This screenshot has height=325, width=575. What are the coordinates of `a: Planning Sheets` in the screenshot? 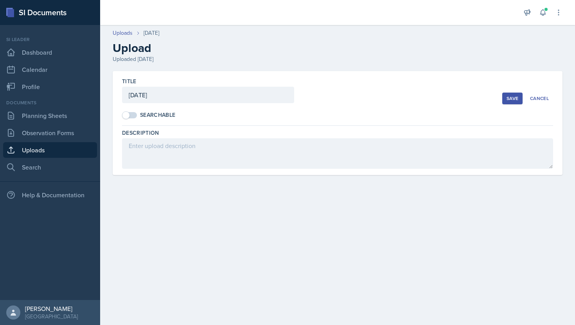 It's located at (50, 116).